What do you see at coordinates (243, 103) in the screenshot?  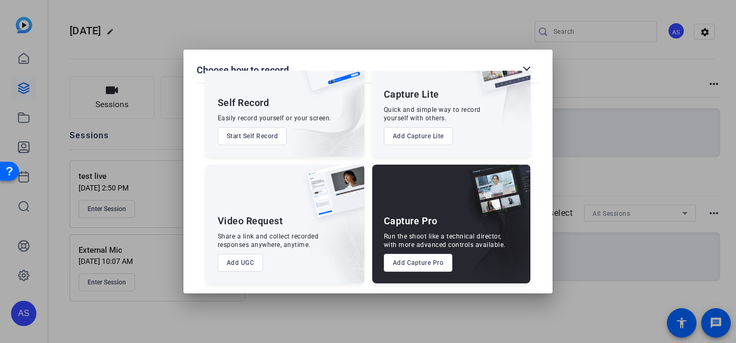 I see `div: Self Record` at bounding box center [243, 103].